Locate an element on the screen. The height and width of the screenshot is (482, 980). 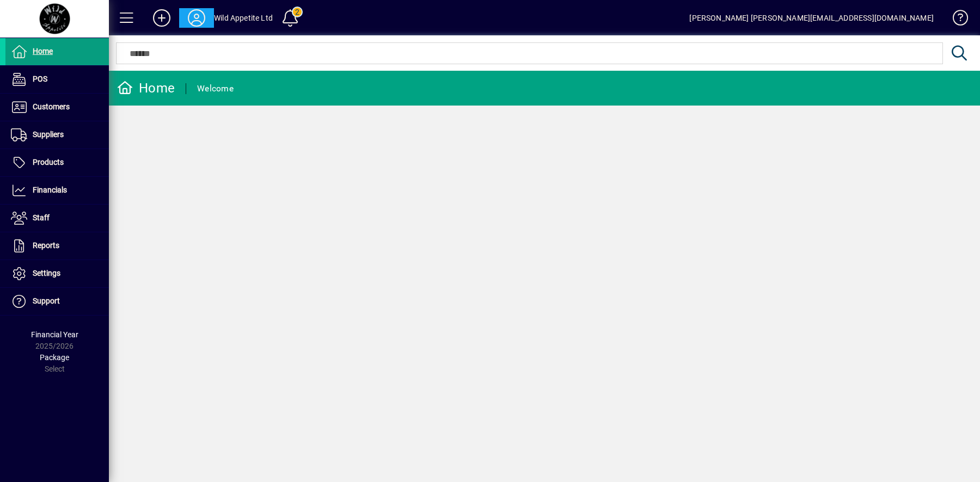
div: Home is located at coordinates (146, 88).